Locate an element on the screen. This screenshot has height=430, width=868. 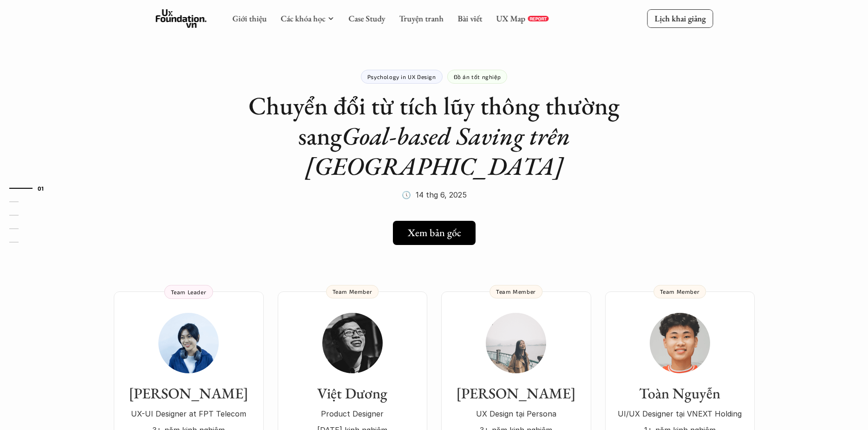
p: UI/UX Designer tại VNEXT Holding is located at coordinates (679, 414).